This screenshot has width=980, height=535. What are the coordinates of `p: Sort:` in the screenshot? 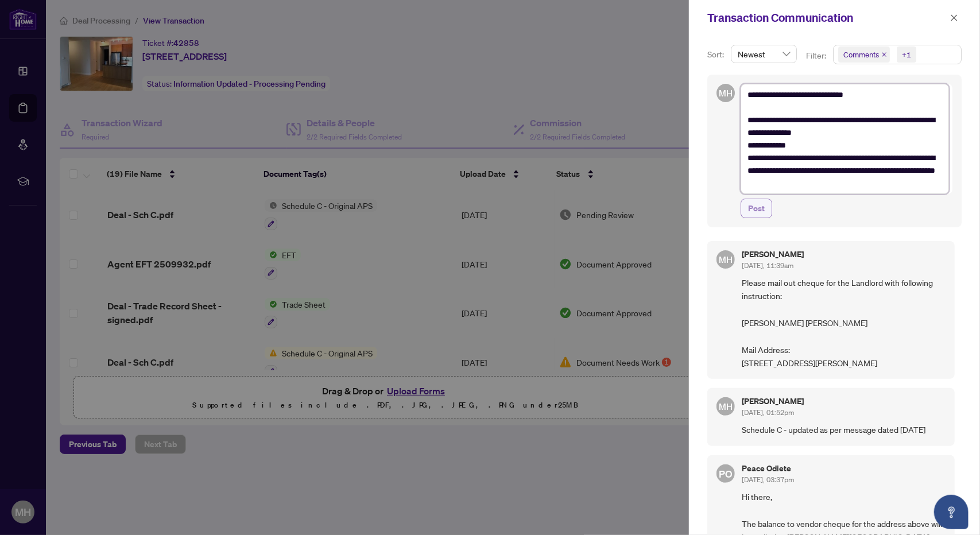 It's located at (717, 55).